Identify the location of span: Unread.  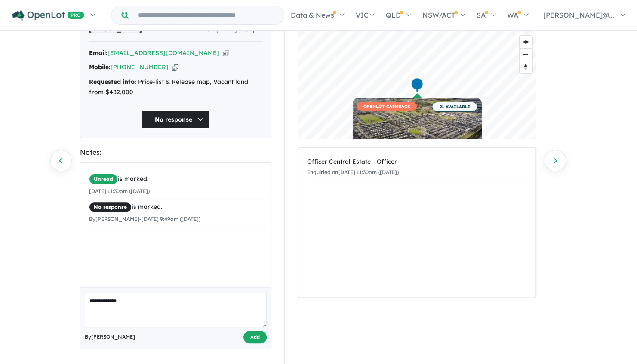
(104, 179).